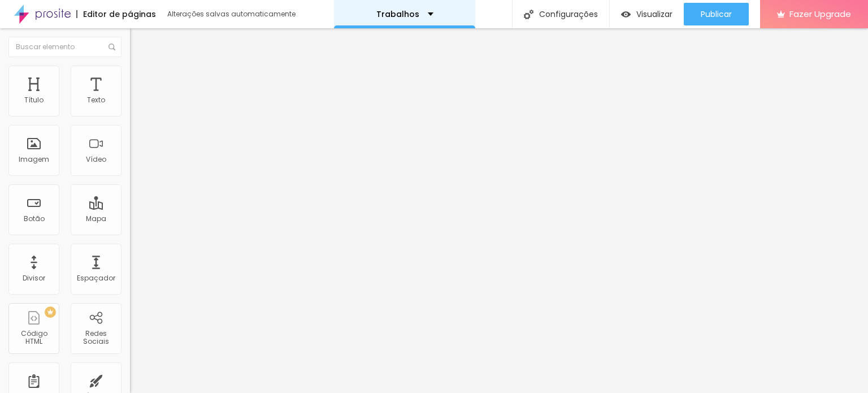 Image resolution: width=868 pixels, height=393 pixels. What do you see at coordinates (96, 279) in the screenshot?
I see `div: Espaçador` at bounding box center [96, 279].